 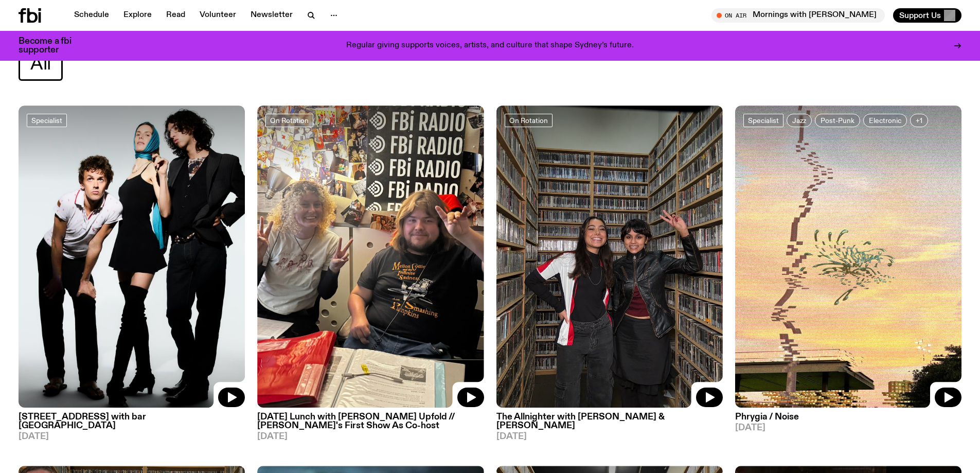 What do you see at coordinates (919, 120) in the screenshot?
I see `span: +1` at bounding box center [919, 120].